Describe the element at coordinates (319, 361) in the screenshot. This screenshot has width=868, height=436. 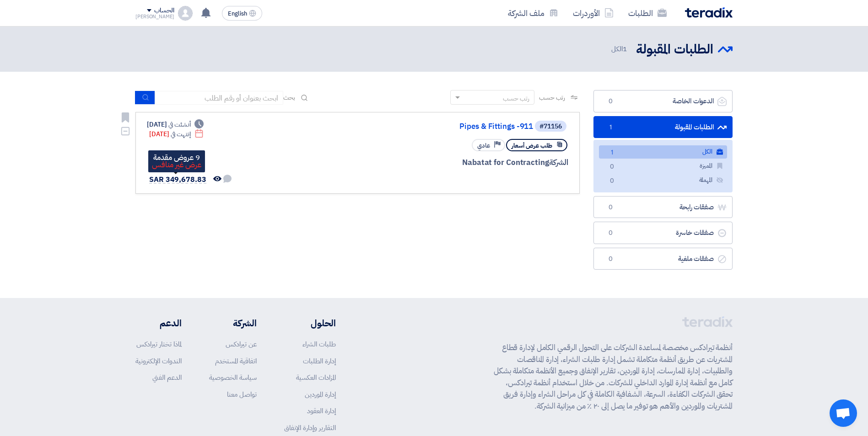
I see `a: إدارة الطلبات` at that location.